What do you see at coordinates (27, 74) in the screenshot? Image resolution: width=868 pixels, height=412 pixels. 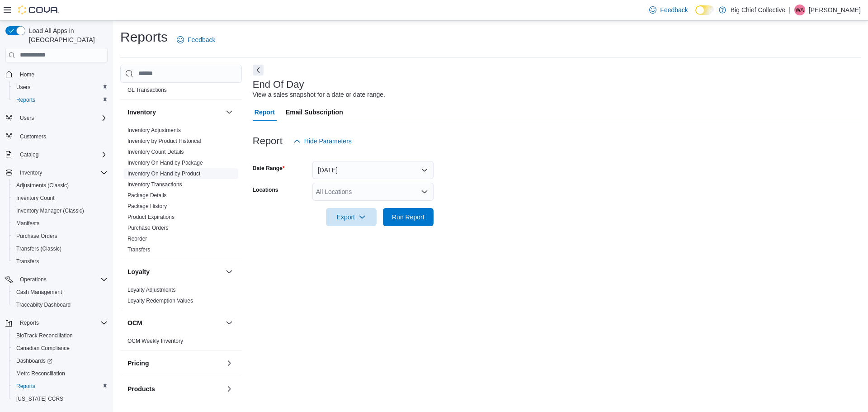 I see `span: Home` at bounding box center [27, 74].